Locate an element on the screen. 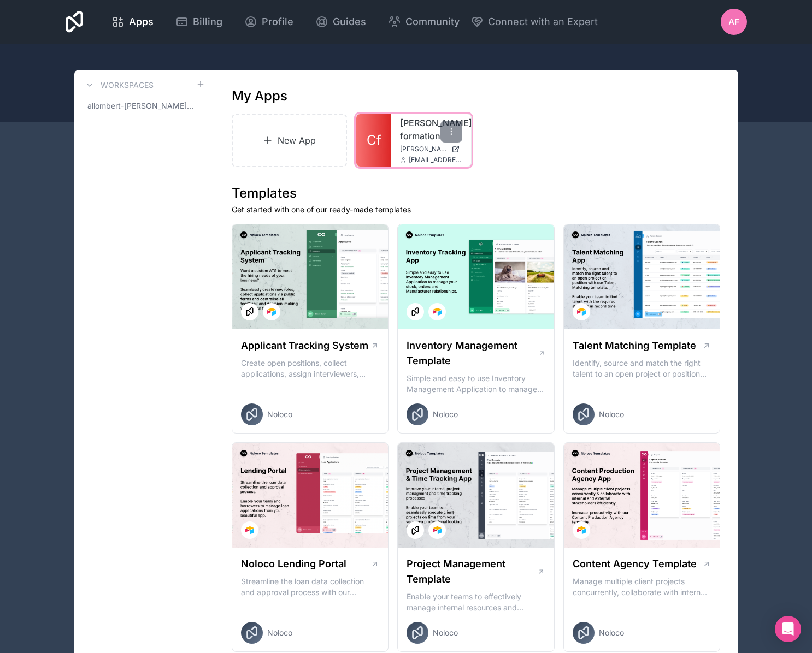  h1: Content Agency Template is located at coordinates (634, 564).